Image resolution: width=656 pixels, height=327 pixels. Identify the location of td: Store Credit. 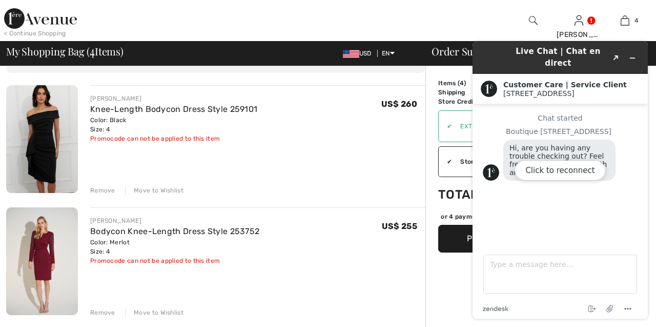
(466, 102).